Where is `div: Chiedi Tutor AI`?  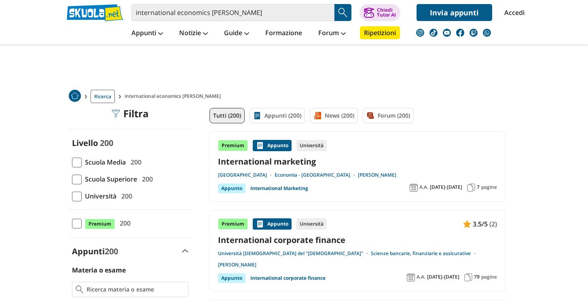 div: Chiedi Tutor AI is located at coordinates (386, 13).